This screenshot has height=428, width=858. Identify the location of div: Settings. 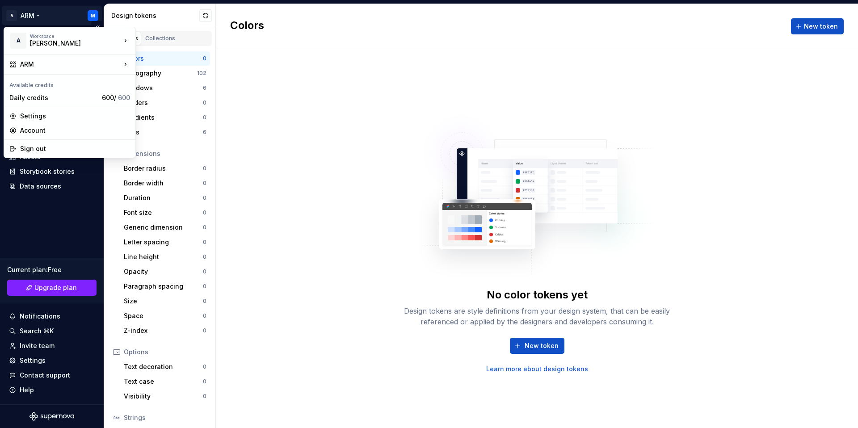
(75, 116).